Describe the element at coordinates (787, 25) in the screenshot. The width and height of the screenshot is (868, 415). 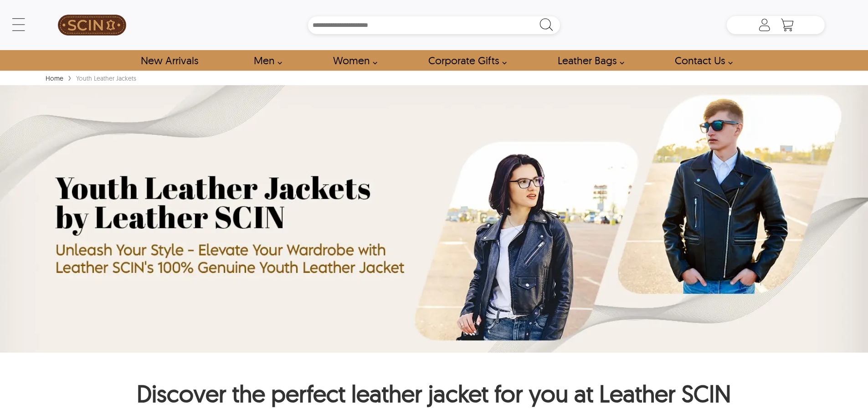
I see `a: Shopping Cart` at that location.